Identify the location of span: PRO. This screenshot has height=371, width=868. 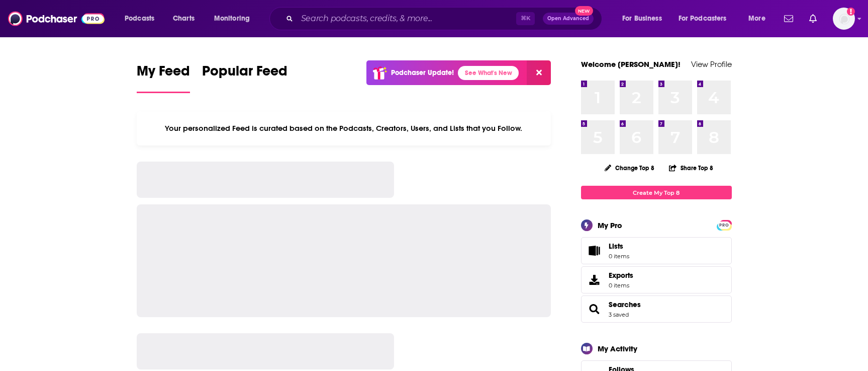
(724, 225).